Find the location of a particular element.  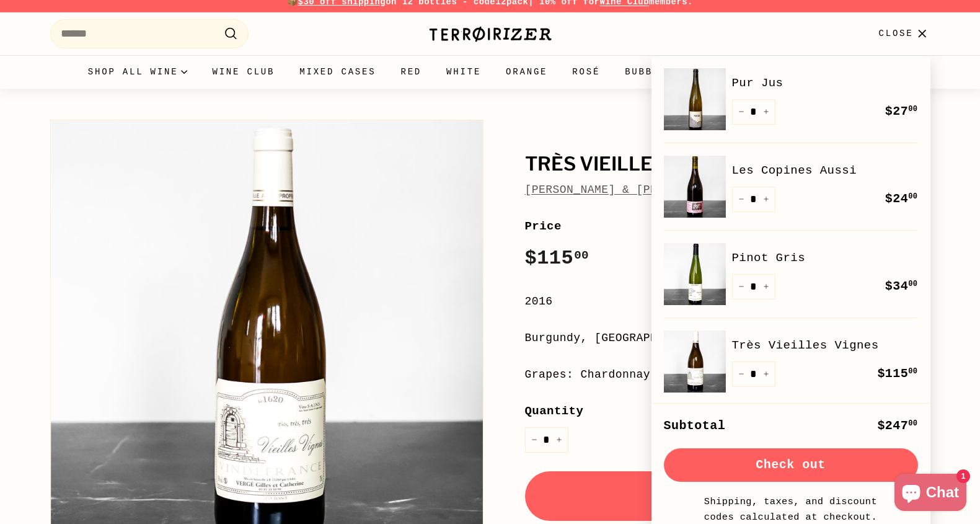

a: Wine Club is located at coordinates (243, 72).